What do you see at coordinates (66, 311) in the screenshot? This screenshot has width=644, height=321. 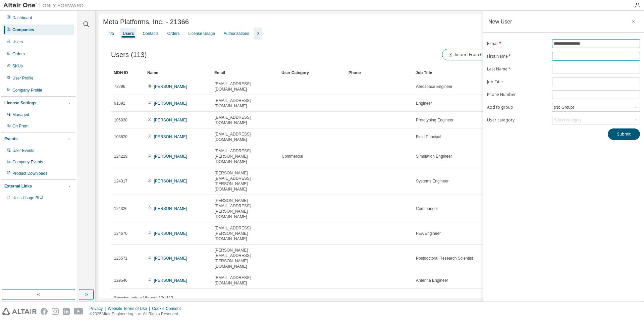 I see `img: linkedin.svg` at bounding box center [66, 311].